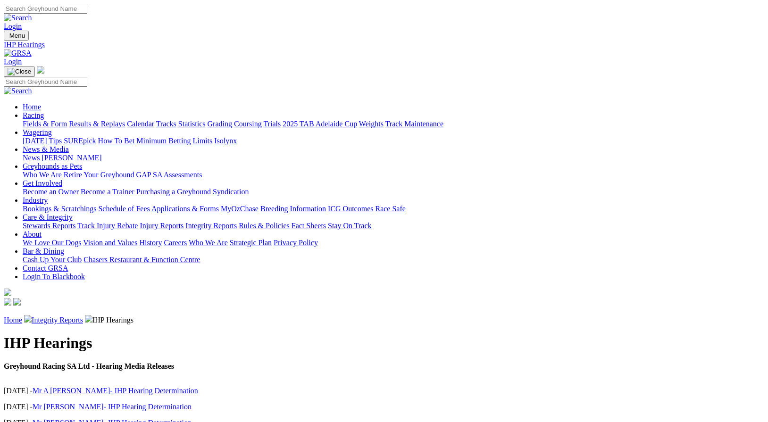 The width and height of the screenshot is (768, 422). What do you see at coordinates (42, 183) in the screenshot?
I see `a: Get Involved` at bounding box center [42, 183].